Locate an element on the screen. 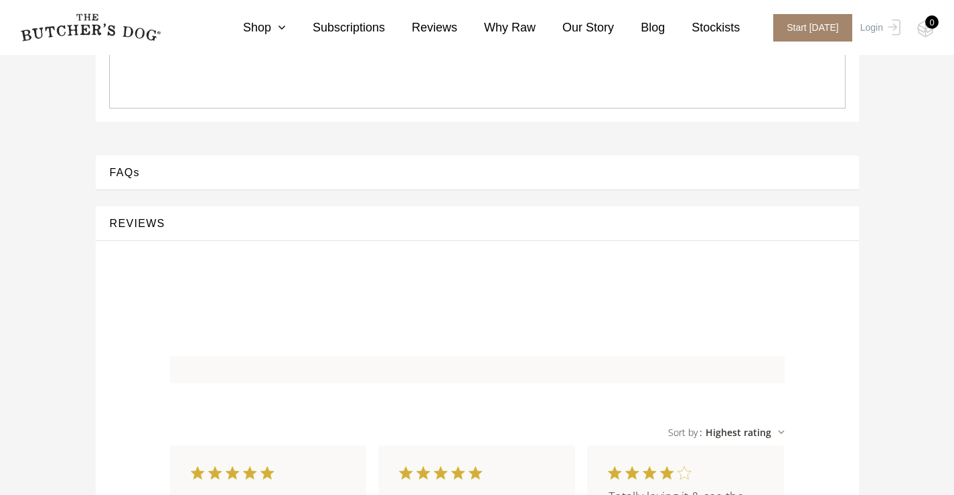 The width and height of the screenshot is (954, 495). a: Why Raw is located at coordinates (496, 27).